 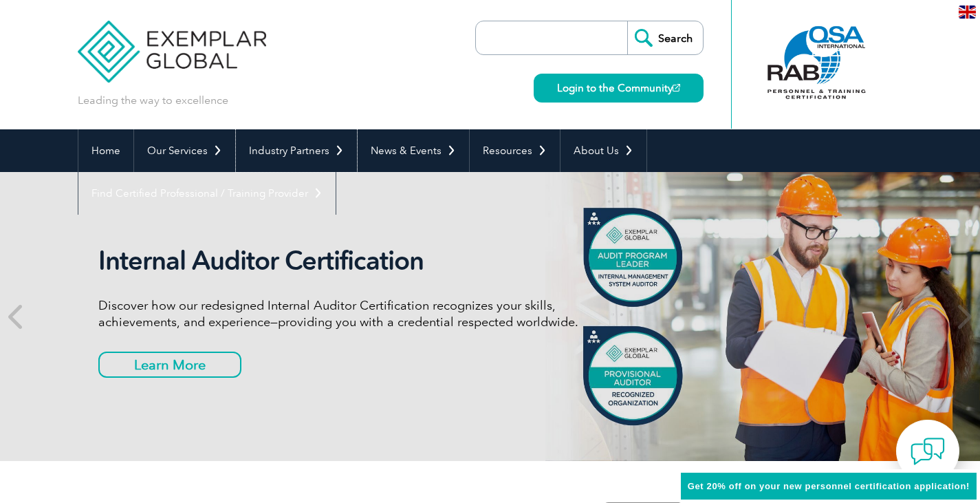 What do you see at coordinates (106, 151) in the screenshot?
I see `a: Home` at bounding box center [106, 151].